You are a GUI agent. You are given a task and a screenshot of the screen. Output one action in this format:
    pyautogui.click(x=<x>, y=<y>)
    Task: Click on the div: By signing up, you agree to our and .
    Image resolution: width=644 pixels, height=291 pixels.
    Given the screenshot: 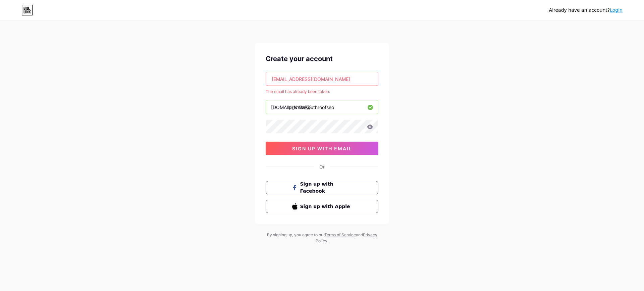 What is the action you would take?
    pyautogui.click(x=322, y=238)
    